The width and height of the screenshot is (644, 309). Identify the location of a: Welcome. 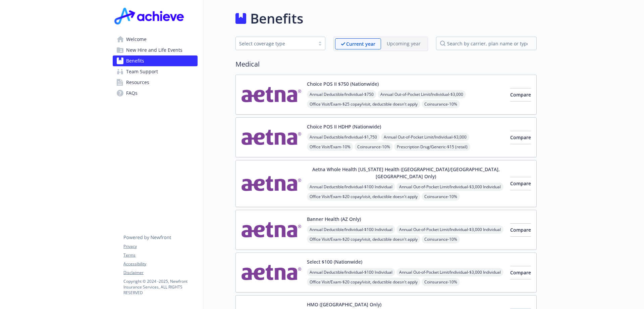
(155, 39).